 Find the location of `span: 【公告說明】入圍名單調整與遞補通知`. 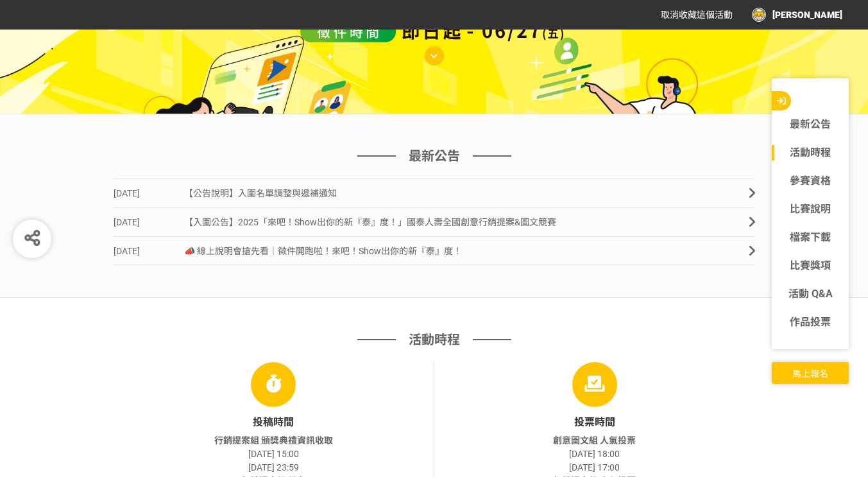

span: 【公告說明】入圍名單調整與遞補通知 is located at coordinates (260, 193).